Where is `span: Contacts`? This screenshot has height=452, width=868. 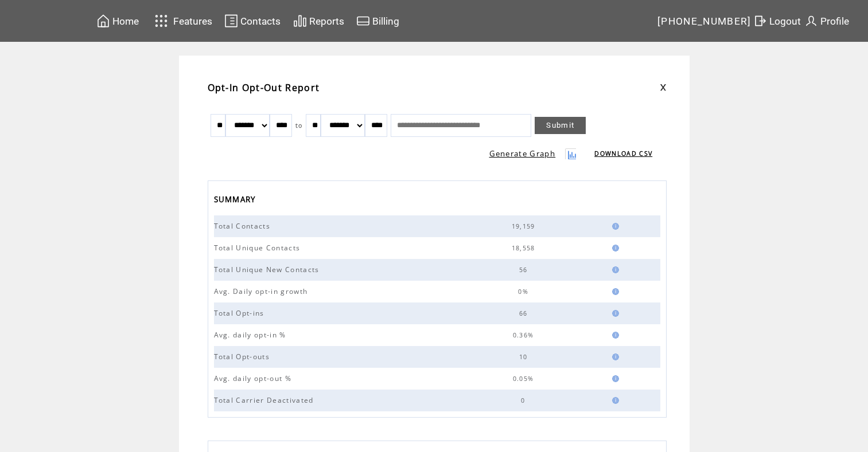 span: Contacts is located at coordinates (260, 21).